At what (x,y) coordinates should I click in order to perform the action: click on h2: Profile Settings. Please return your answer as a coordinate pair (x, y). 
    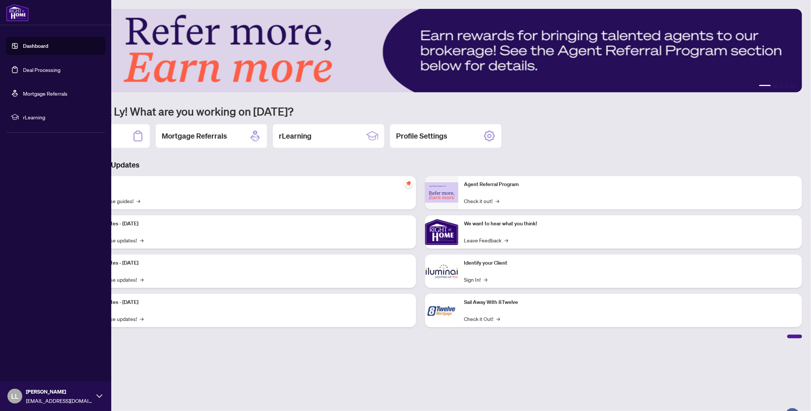
    Looking at the image, I should click on (422, 136).